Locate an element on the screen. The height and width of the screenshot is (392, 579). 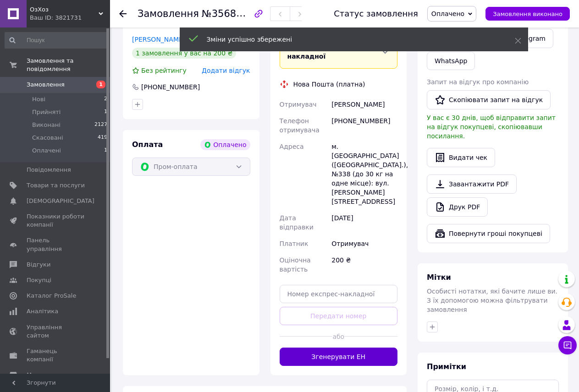
a: WhatsApp is located at coordinates (450, 61).